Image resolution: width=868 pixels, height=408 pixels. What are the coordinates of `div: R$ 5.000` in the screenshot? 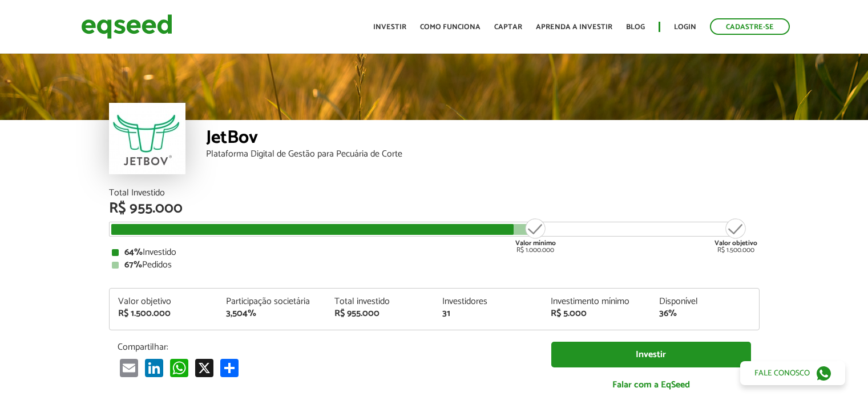 It's located at (596, 313).